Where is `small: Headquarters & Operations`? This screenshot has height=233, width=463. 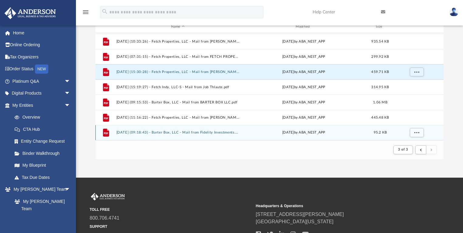 small: Headquarters & Operations is located at coordinates (337, 206).